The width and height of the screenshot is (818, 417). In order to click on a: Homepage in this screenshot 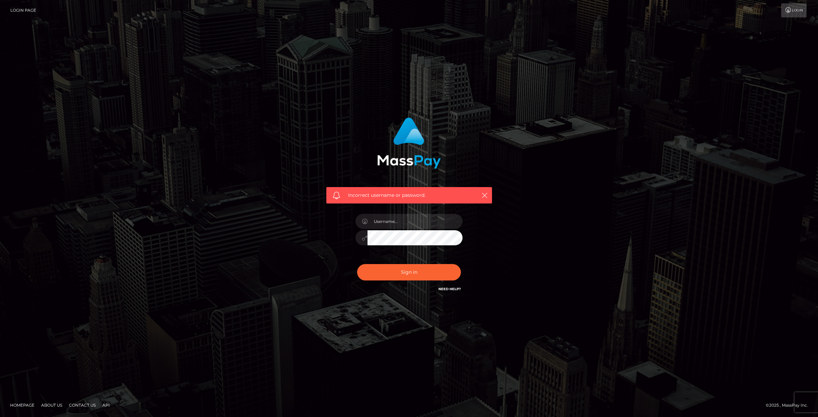, I will do `click(22, 405)`.